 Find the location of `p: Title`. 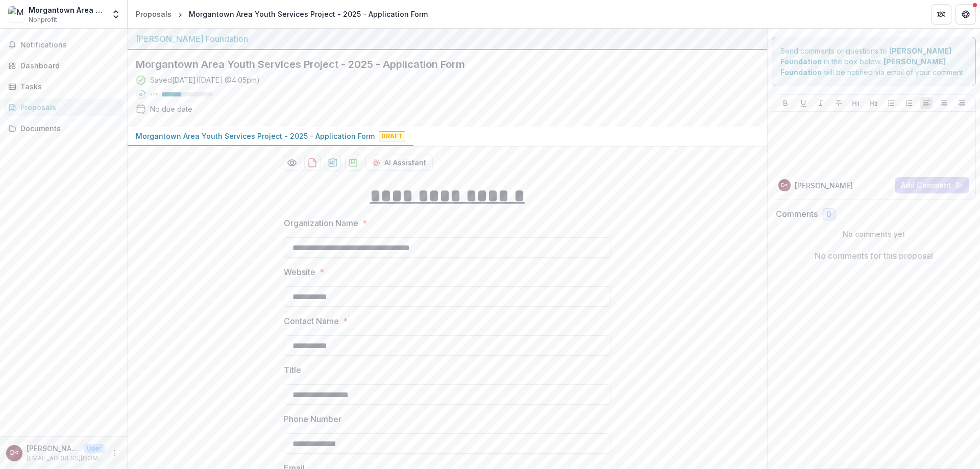

p: Title is located at coordinates (292, 370).